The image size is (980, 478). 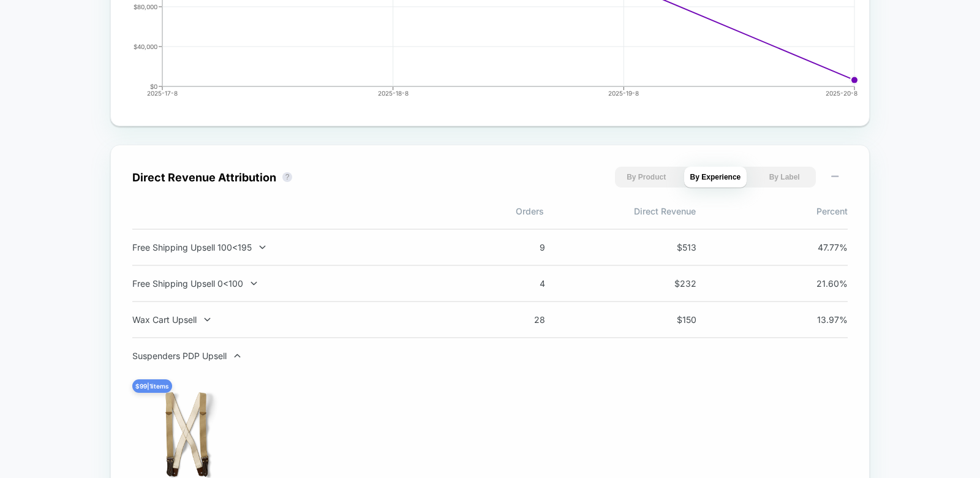 What do you see at coordinates (152, 386) in the screenshot?
I see `div: $ 99 | 1 items` at bounding box center [152, 386].